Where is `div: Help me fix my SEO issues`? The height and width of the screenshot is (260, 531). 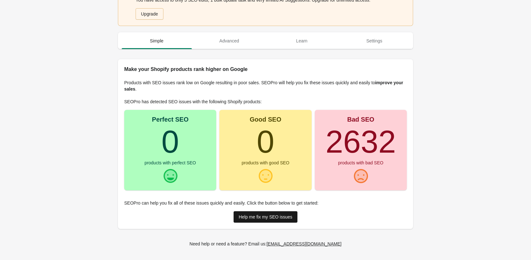 div: Help me fix my SEO issues is located at coordinates (266, 217).